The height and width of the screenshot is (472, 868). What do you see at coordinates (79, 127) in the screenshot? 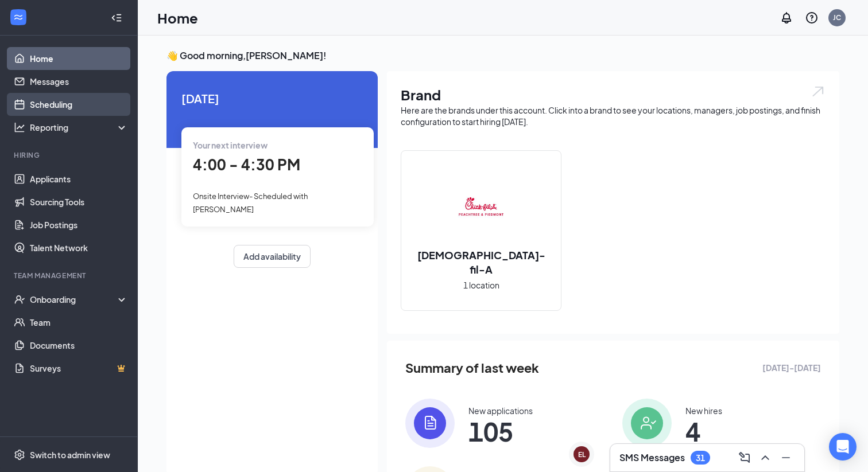
I see `div: Reporting` at bounding box center [79, 127].